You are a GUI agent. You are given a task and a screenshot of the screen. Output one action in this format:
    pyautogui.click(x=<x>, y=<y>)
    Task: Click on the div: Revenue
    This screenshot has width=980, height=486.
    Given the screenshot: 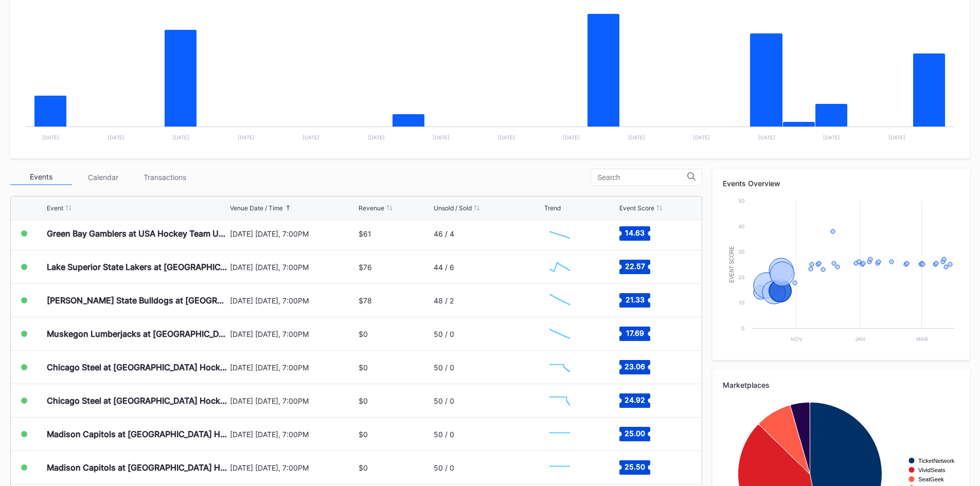 What is the action you would take?
    pyautogui.click(x=371, y=207)
    